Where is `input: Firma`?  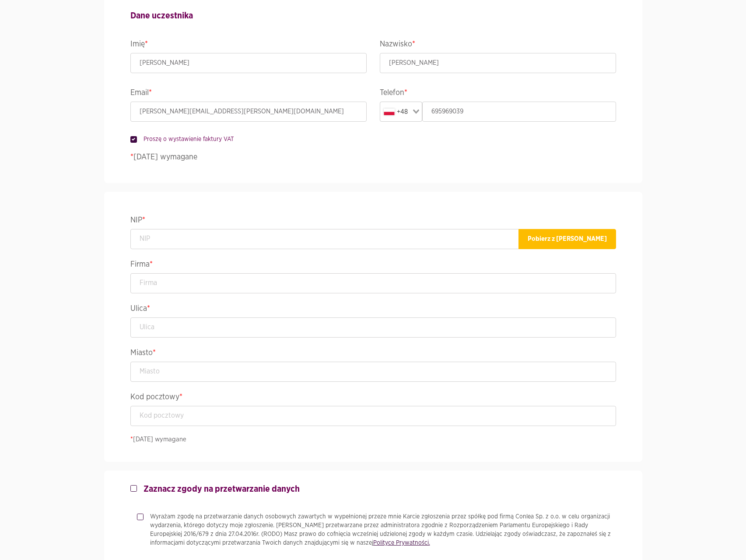 input: Firma is located at coordinates (373, 283).